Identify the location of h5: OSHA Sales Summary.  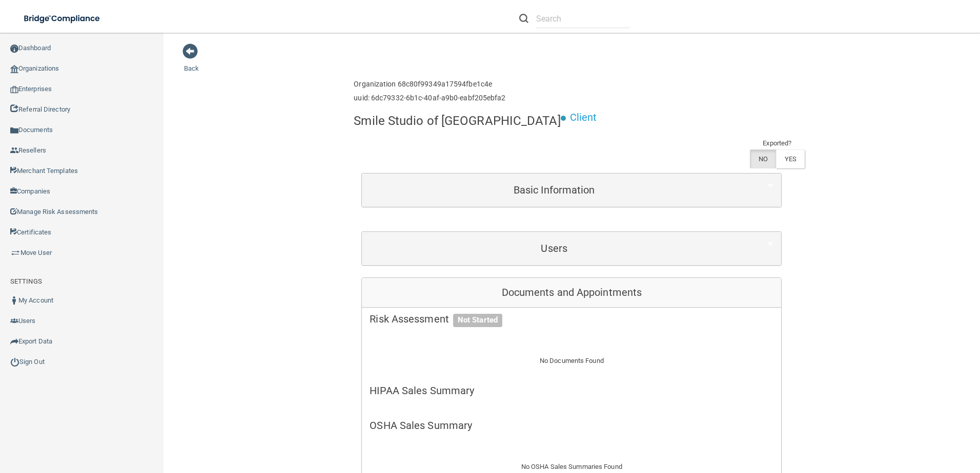
(571, 426).